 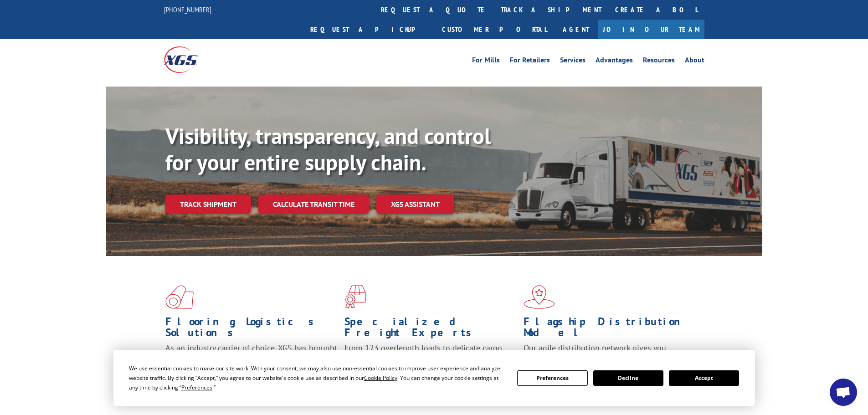 I want to click on div: Open chat, so click(x=844, y=392).